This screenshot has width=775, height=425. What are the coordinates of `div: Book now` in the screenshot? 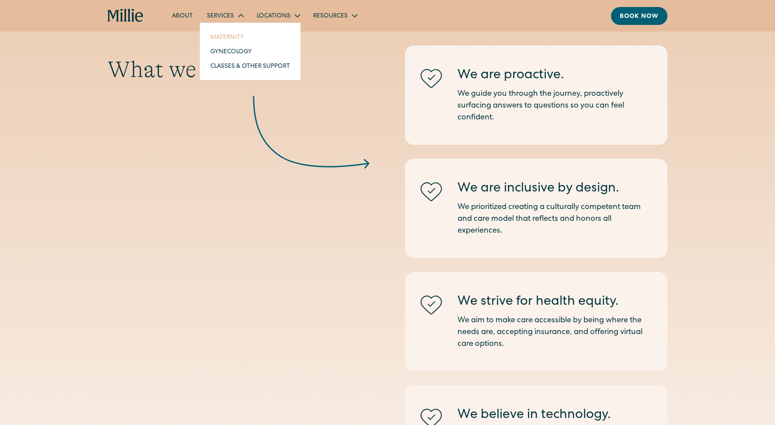 It's located at (639, 17).